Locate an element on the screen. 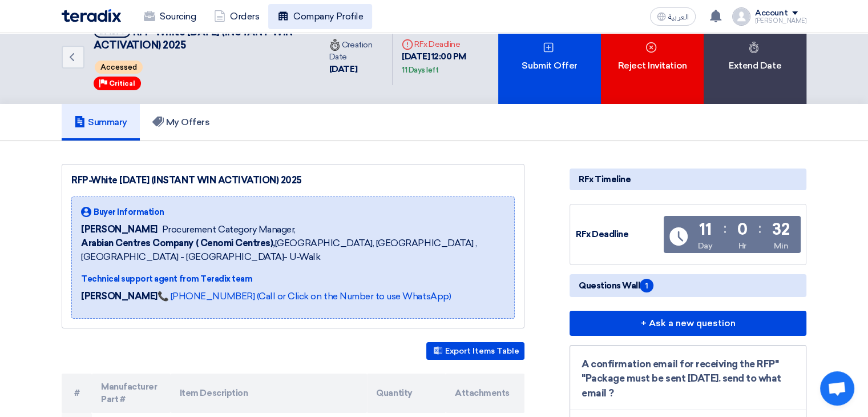 Image resolution: width=868 pixels, height=417 pixels. img: profile_test.png is located at coordinates (741, 17).